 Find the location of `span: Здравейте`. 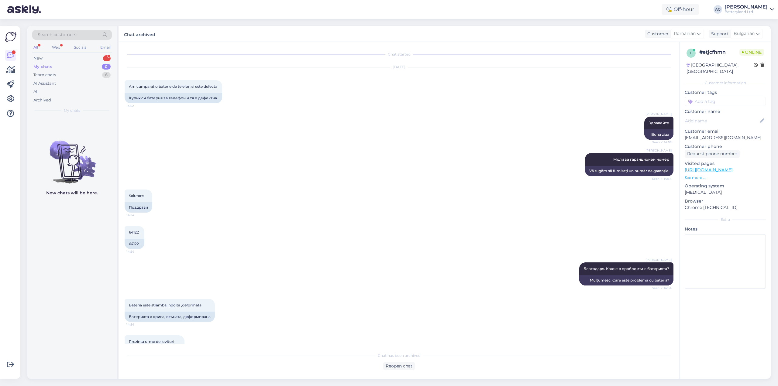

span: Здравейте is located at coordinates (659, 123).